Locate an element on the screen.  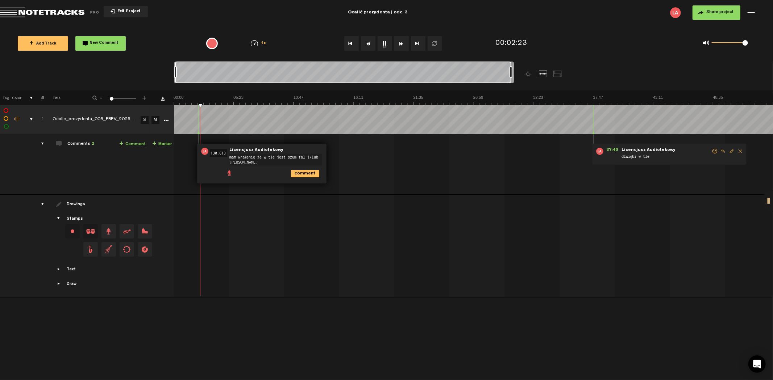
button: 1x is located at coordinates (385, 43).